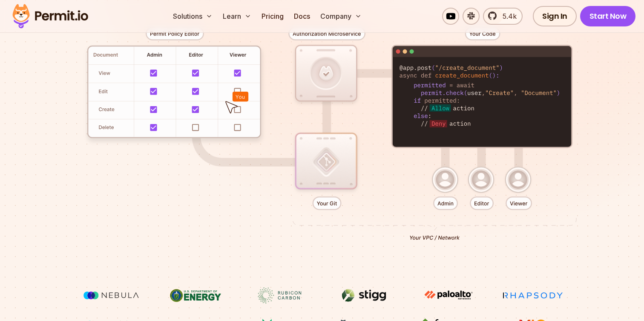  Describe the element at coordinates (280, 295) in the screenshot. I see `img: Rubicon` at that location.